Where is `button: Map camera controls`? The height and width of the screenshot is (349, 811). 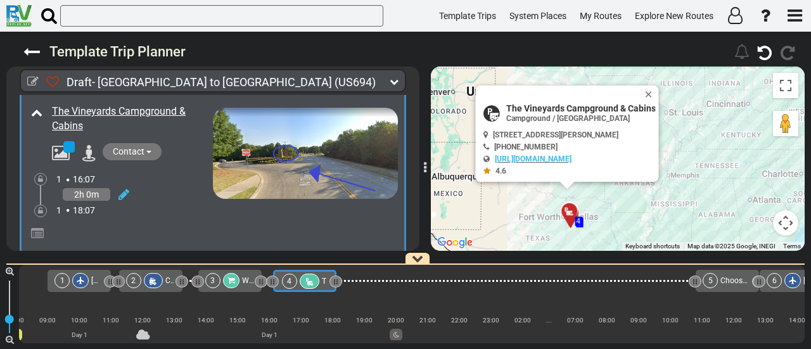 button: Map camera controls is located at coordinates (786, 223).